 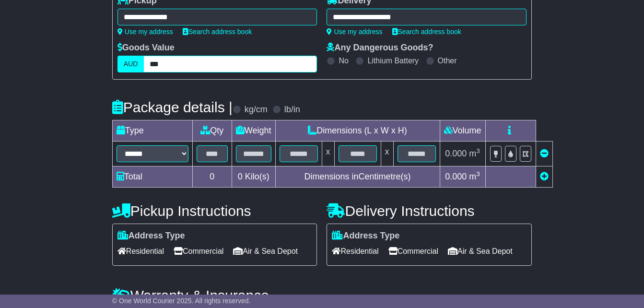 What do you see at coordinates (212, 177) in the screenshot?
I see `td: 0` at bounding box center [212, 177].